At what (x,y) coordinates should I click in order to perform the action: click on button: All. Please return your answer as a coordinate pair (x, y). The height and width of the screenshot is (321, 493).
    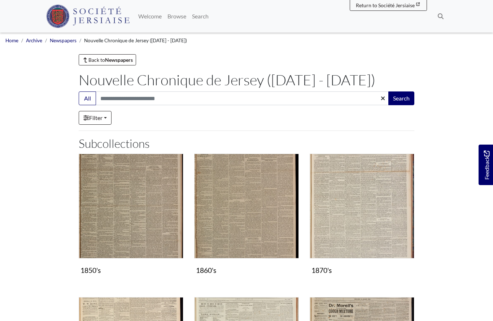
    Looking at the image, I should click on (87, 98).